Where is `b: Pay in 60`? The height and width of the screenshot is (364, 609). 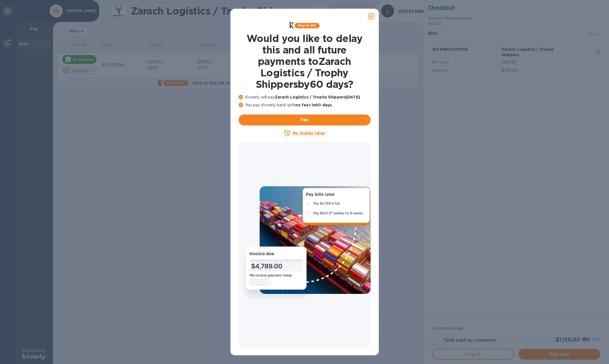
b: Pay in 60 is located at coordinates (307, 26).